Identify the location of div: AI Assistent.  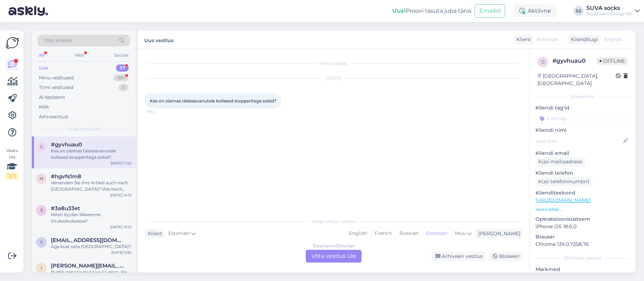
(52, 97).